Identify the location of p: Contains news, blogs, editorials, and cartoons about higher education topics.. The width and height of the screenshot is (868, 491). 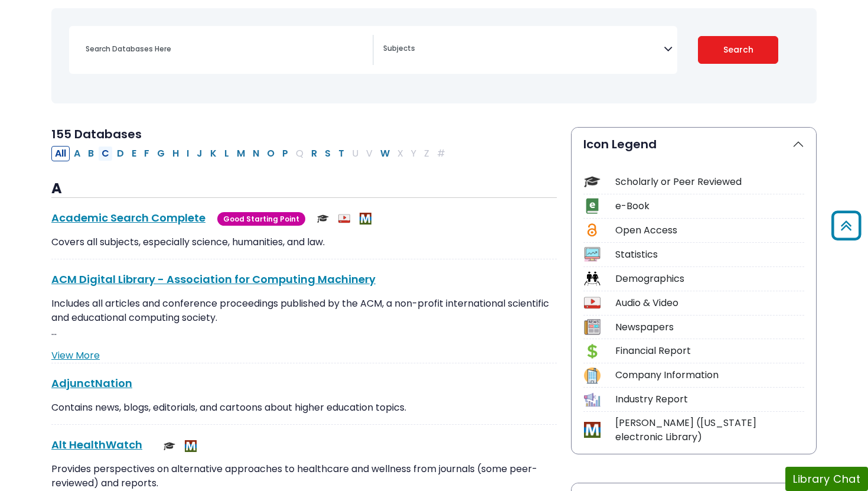
(304, 407).